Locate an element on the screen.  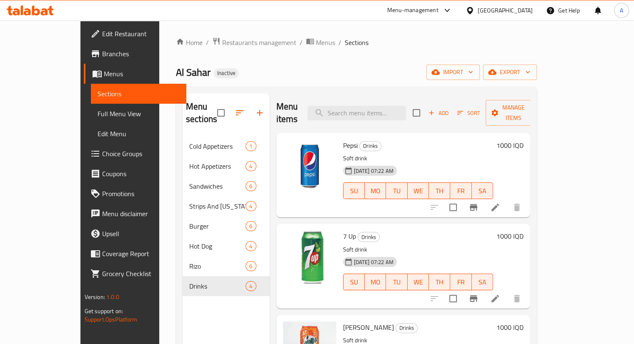
a: Sections is located at coordinates (138, 94).